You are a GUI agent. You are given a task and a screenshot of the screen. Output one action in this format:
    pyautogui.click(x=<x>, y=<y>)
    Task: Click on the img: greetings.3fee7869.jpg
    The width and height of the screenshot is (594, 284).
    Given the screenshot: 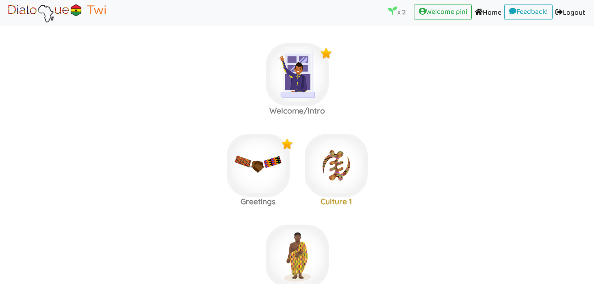 What is the action you would take?
    pyautogui.click(x=258, y=165)
    